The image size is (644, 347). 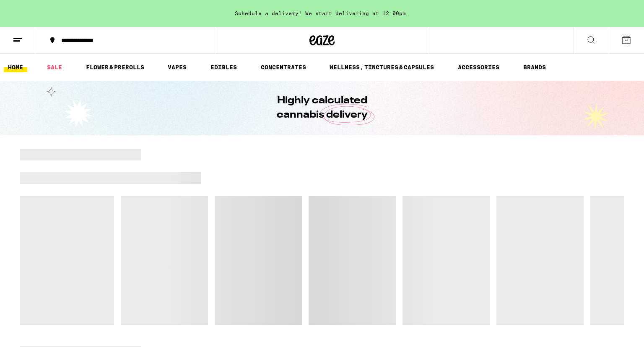 What do you see at coordinates (16, 67) in the screenshot?
I see `a: HOME` at bounding box center [16, 67].